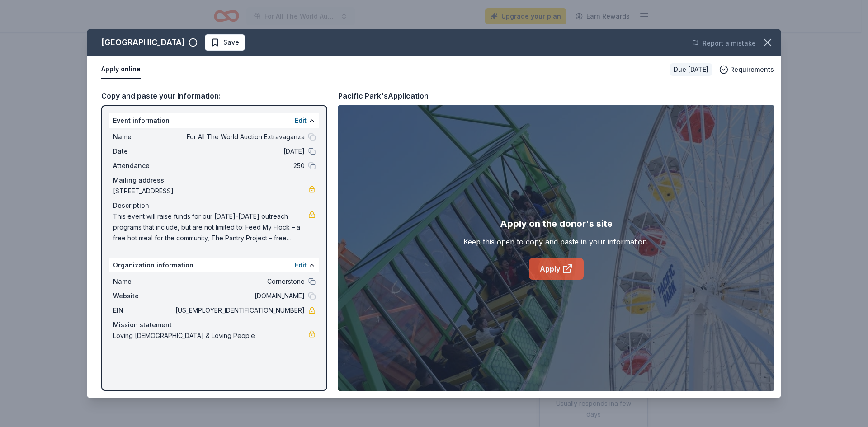  Describe the element at coordinates (752, 69) in the screenshot. I see `span: Requirements` at that location.